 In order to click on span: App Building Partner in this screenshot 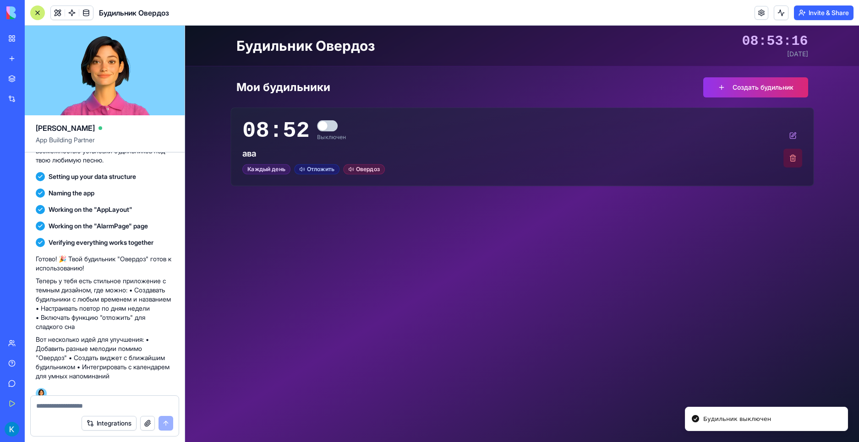, I will do `click(104, 144)`.